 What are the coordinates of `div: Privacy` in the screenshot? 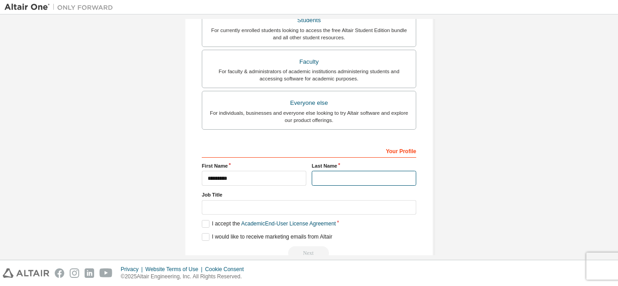 It's located at (133, 269).